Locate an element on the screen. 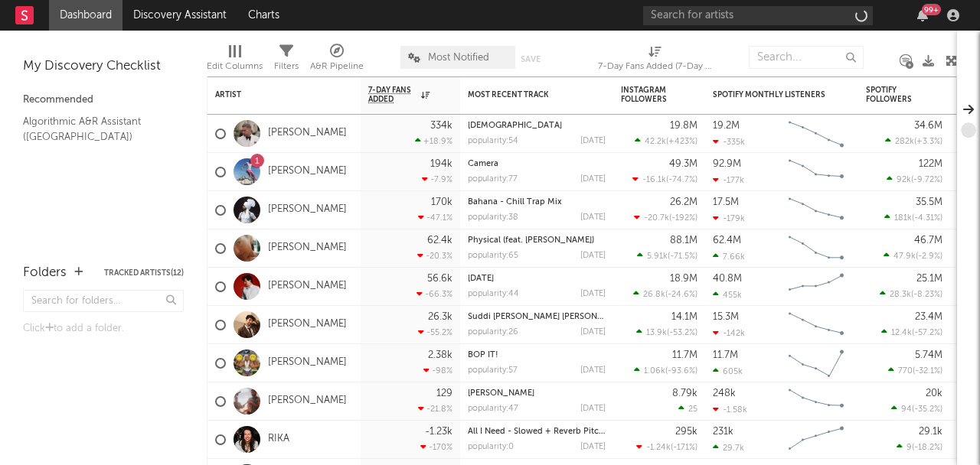  div: Spotify Followers is located at coordinates (892, 95).